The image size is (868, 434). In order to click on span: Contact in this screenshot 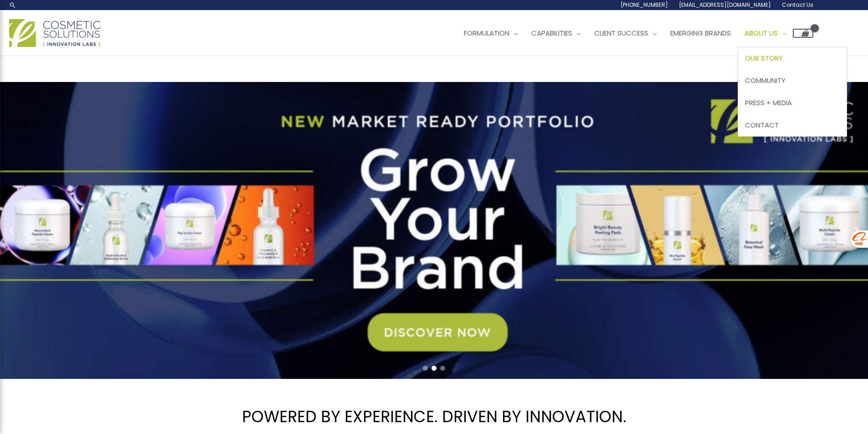, I will do `click(762, 125)`.